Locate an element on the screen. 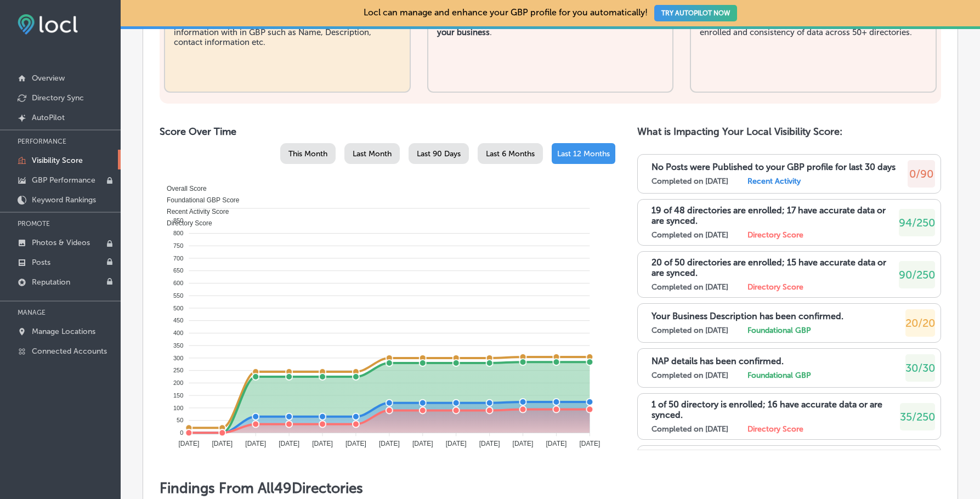  h2: Score Over Time is located at coordinates (387, 132).